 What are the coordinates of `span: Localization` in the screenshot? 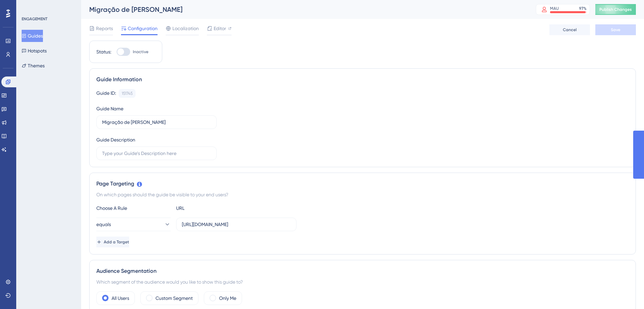 It's located at (186, 29).